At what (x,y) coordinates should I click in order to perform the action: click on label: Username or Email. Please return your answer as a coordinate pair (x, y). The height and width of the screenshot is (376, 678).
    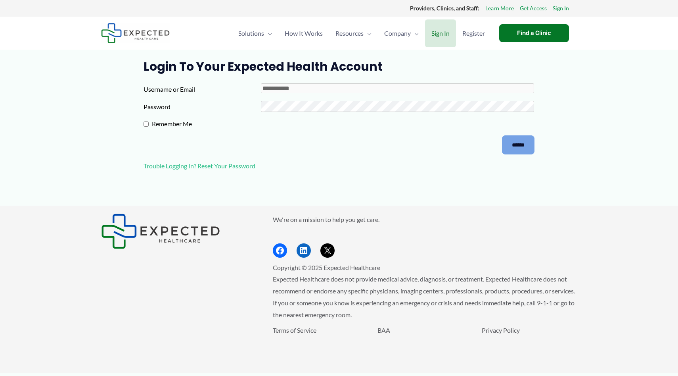
    Looking at the image, I should click on (202, 89).